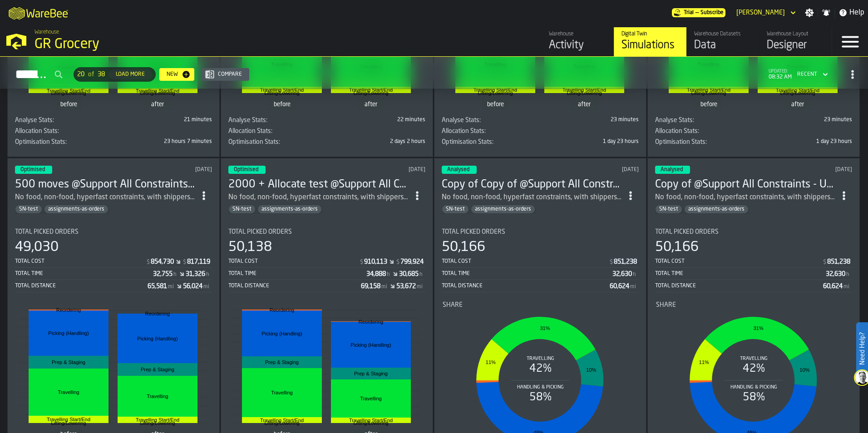 This screenshot has height=433, width=868. What do you see at coordinates (590, 120) in the screenshot?
I see `div: 23 minutes` at bounding box center [590, 120].